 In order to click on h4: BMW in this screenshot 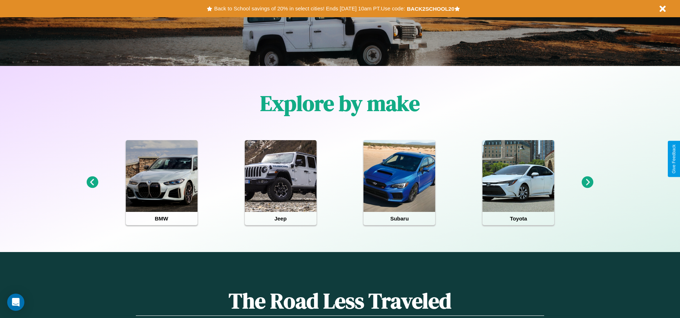, I will do `click(162, 218)`.